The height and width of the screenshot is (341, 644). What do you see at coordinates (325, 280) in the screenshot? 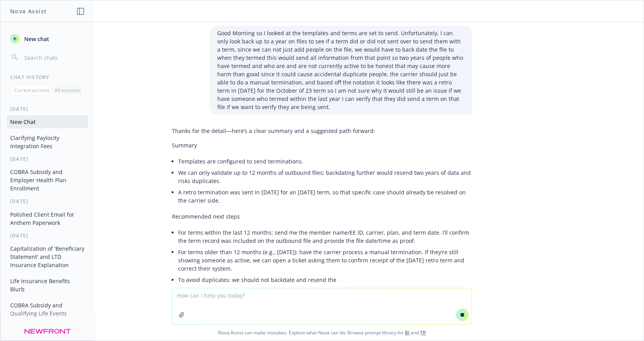
I see `li: To avoid duplicates: we should not backdate and resend the` at bounding box center [325, 280].